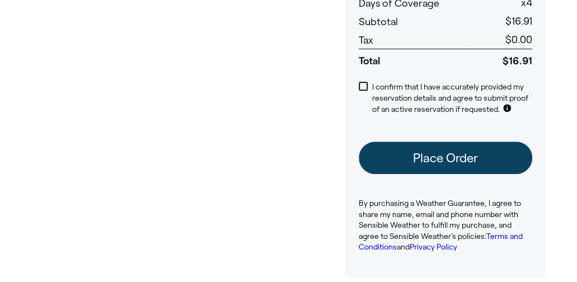 The width and height of the screenshot is (577, 282). Describe the element at coordinates (366, 40) in the screenshot. I see `span: Tax` at that location.